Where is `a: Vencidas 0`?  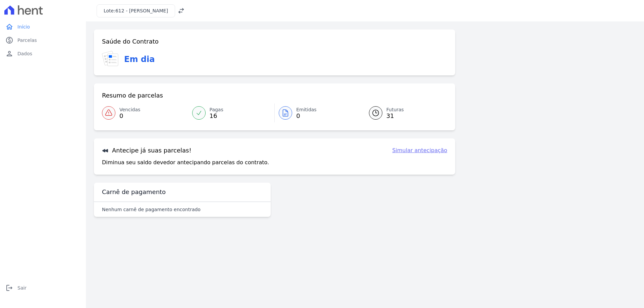 a: Vencidas 0 is located at coordinates (145, 113).